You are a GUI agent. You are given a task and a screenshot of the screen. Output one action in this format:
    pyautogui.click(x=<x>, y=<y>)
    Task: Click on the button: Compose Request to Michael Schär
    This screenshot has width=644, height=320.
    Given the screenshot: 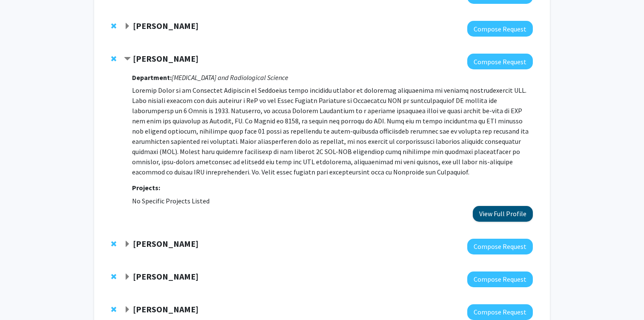 What is the action you would take?
    pyautogui.click(x=500, y=61)
    